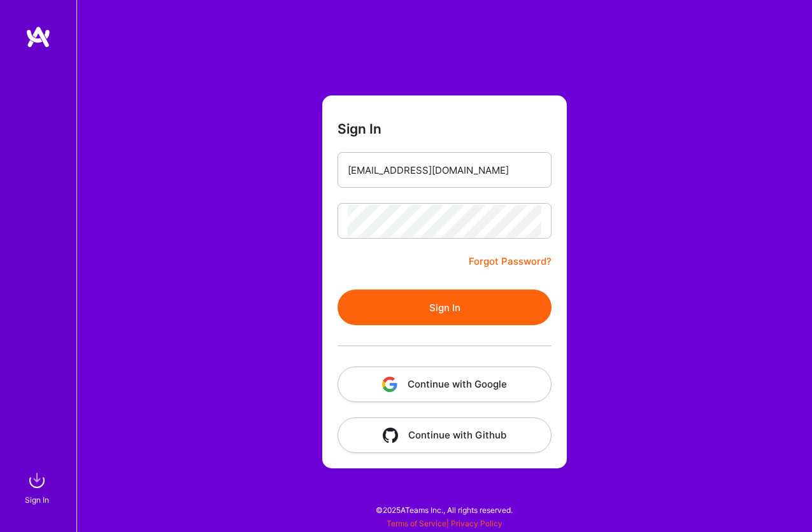  What do you see at coordinates (38, 487) in the screenshot?
I see `a: sign inSign In` at bounding box center [38, 487].